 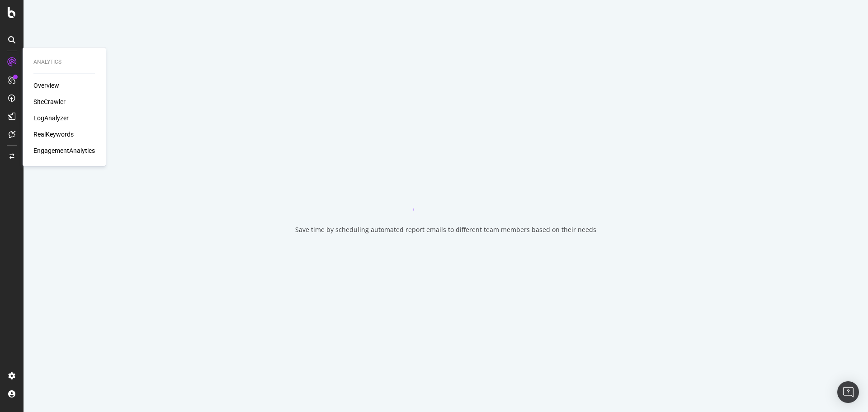 I want to click on div: RealKeywords, so click(x=53, y=134).